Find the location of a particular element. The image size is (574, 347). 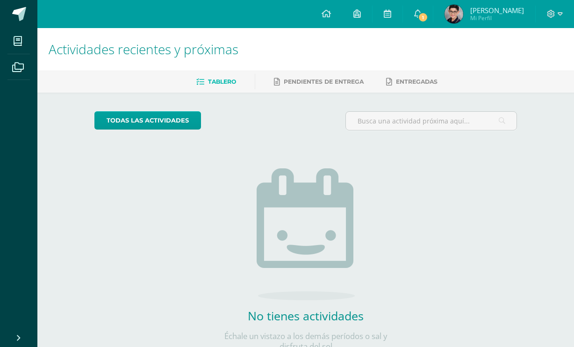

span: Entregadas is located at coordinates (417, 81).